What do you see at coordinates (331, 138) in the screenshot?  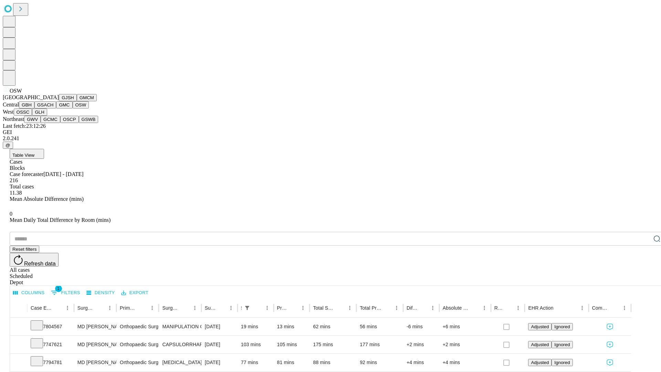 I see `div: 2.0.241` at bounding box center [331, 138].